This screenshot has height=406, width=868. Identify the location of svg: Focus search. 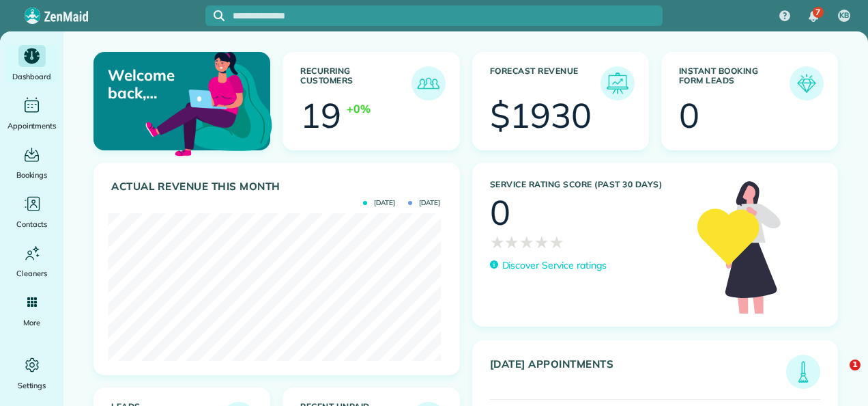
(219, 16).